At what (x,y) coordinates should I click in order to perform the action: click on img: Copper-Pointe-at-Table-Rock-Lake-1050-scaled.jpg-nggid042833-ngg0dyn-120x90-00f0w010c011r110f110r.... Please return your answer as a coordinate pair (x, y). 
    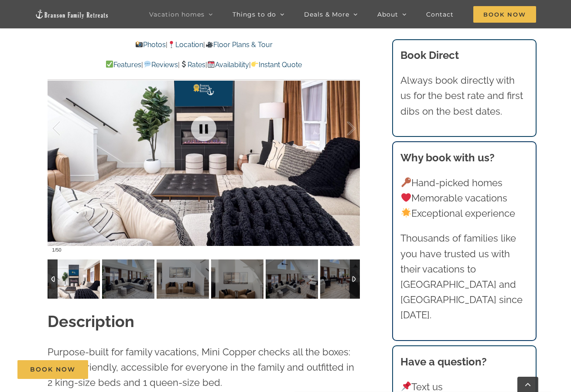
    Looking at the image, I should click on (292, 279).